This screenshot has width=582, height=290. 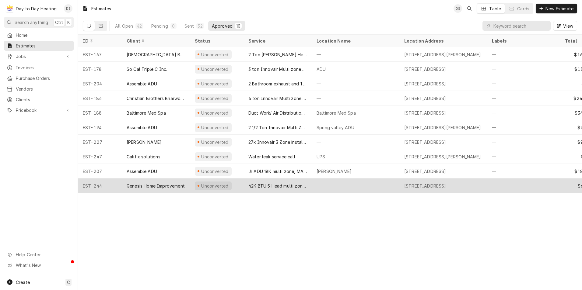 What do you see at coordinates (43, 68) in the screenshot?
I see `span: Invoices` at bounding box center [43, 68].